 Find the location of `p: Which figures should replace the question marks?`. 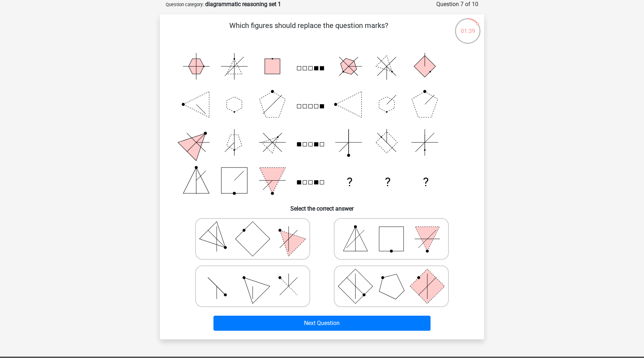

p: Which figures should replace the question marks? is located at coordinates (308, 31).